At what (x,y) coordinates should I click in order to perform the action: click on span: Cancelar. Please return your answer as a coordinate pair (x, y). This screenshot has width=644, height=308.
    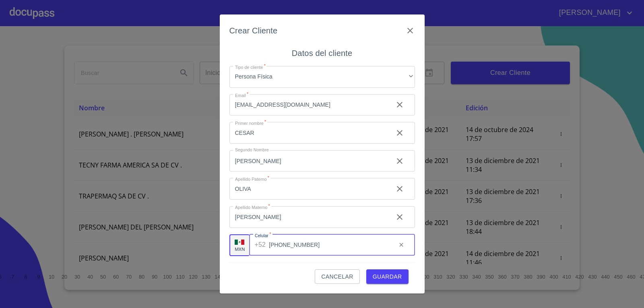
    Looking at the image, I should click on (337, 277).